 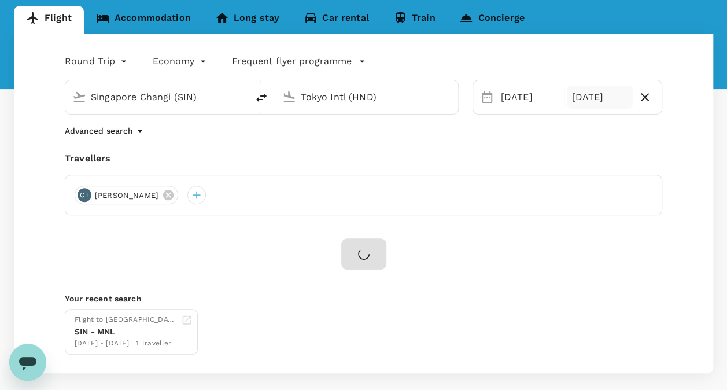 What do you see at coordinates (126, 332) in the screenshot?
I see `div: SIN - MNL` at bounding box center [126, 332].